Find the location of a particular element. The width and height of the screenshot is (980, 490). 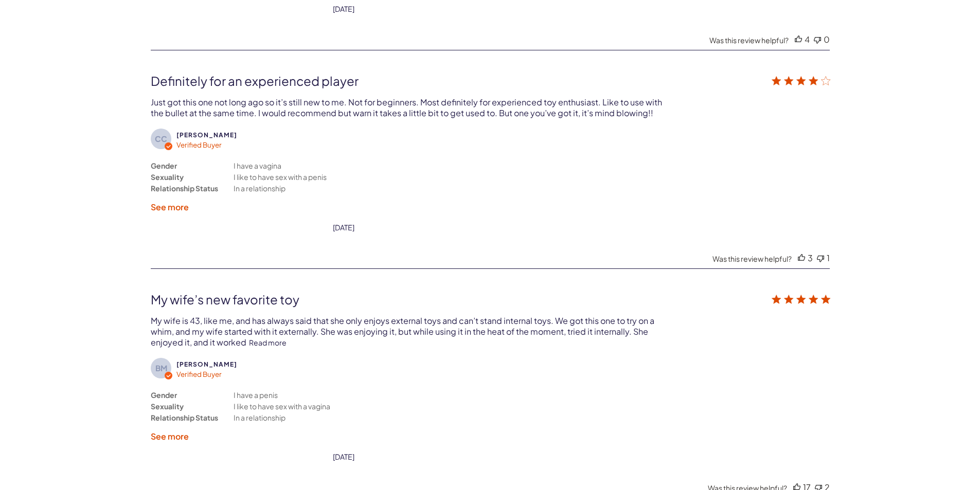

div: I like to have sex with a penis is located at coordinates (280, 177).